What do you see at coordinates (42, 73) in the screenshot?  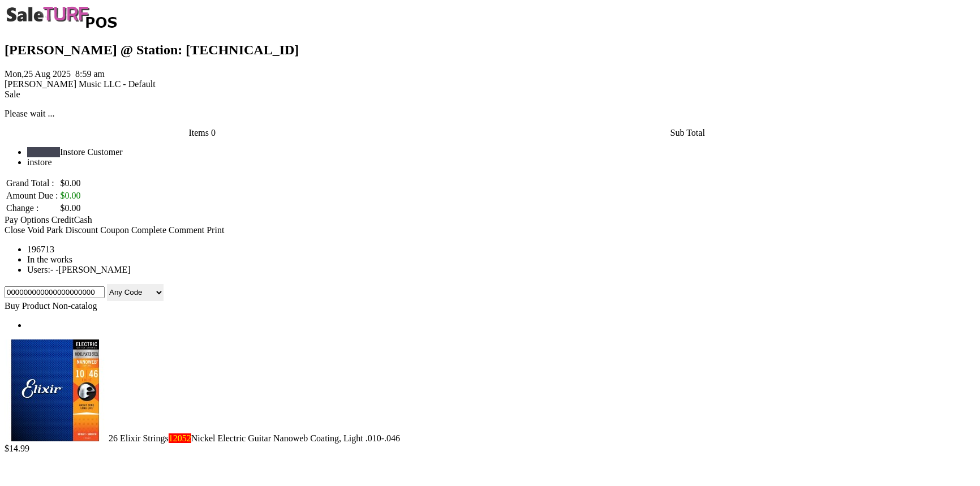 I see `span: Aug` at bounding box center [42, 73].